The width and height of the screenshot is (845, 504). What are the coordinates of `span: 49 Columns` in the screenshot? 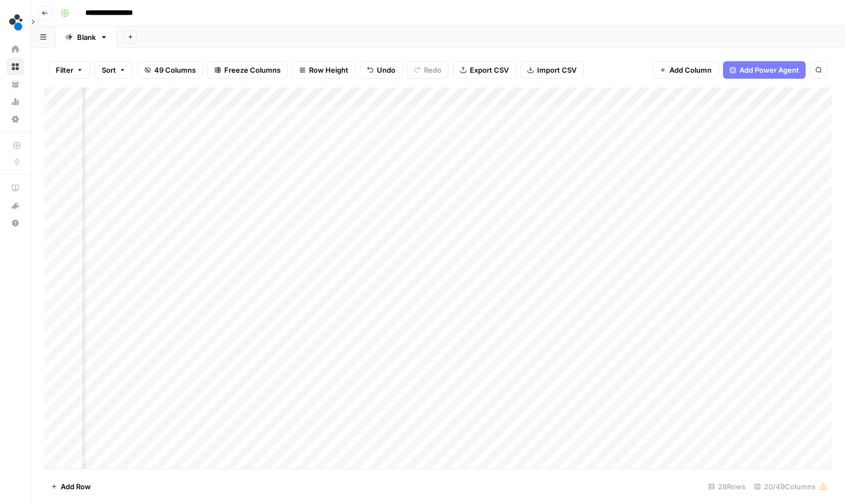 It's located at (175, 70).